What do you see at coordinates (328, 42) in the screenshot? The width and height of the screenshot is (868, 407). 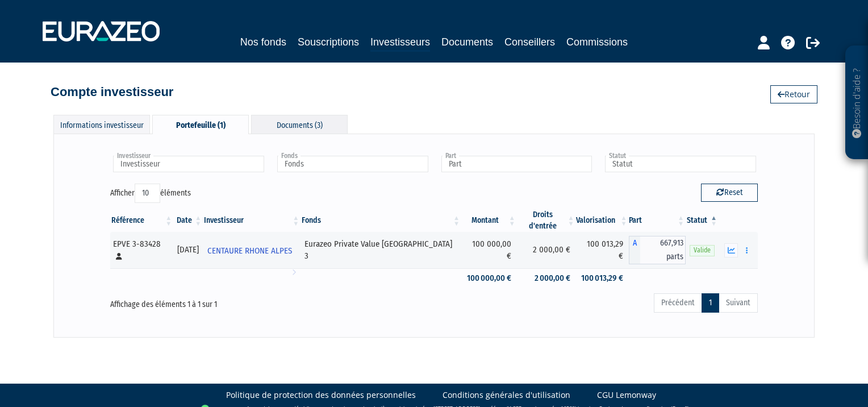 I see `a: Souscriptions` at bounding box center [328, 42].